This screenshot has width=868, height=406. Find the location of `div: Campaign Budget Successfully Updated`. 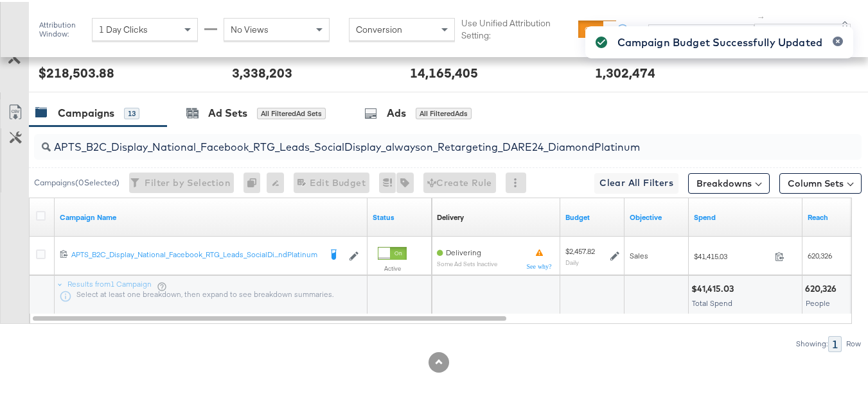

div: Campaign Budget Successfully Updated is located at coordinates (719, 41).